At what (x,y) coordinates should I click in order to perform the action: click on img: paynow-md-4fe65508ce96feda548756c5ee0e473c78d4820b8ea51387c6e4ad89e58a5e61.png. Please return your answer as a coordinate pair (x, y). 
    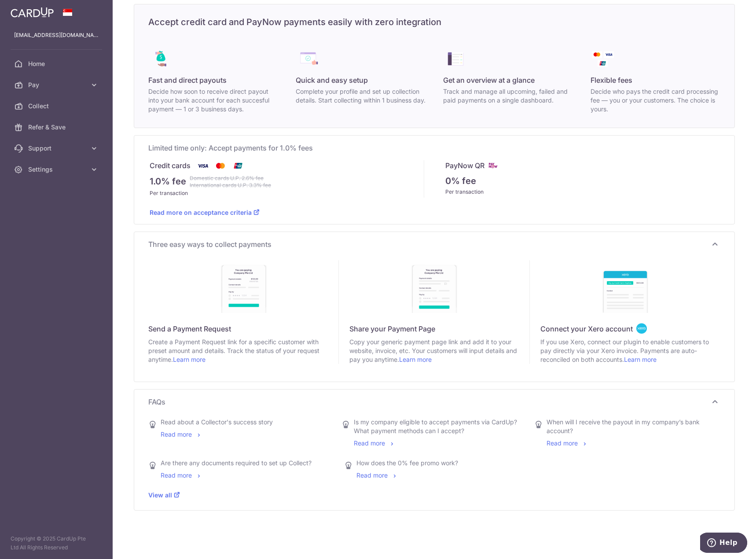
    Looking at the image, I should click on (494, 166).